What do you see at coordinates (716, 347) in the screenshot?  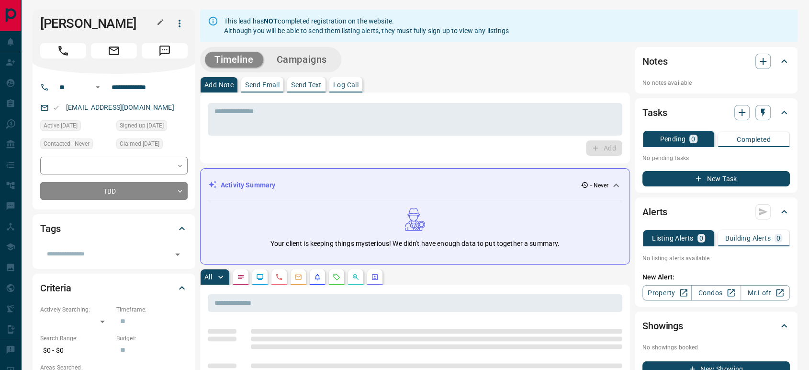 I see `p: No showings booked` at bounding box center [716, 347].